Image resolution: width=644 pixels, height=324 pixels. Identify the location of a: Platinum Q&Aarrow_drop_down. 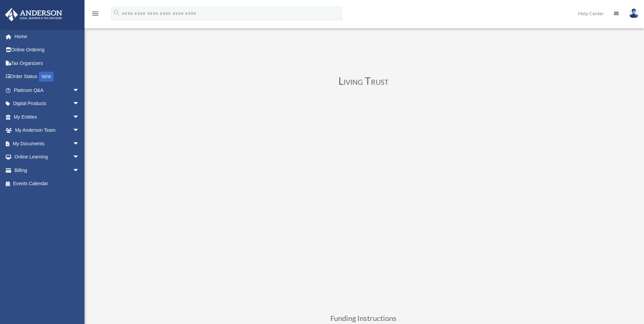
(47, 90).